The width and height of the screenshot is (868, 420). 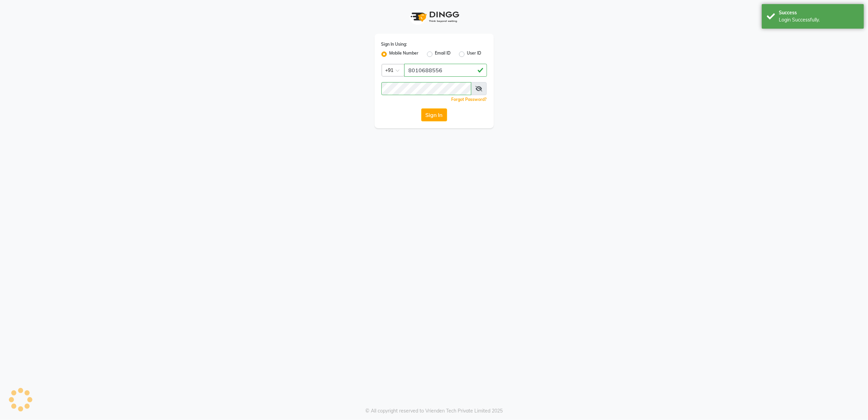 I want to click on div: Login Successfully., so click(x=819, y=20).